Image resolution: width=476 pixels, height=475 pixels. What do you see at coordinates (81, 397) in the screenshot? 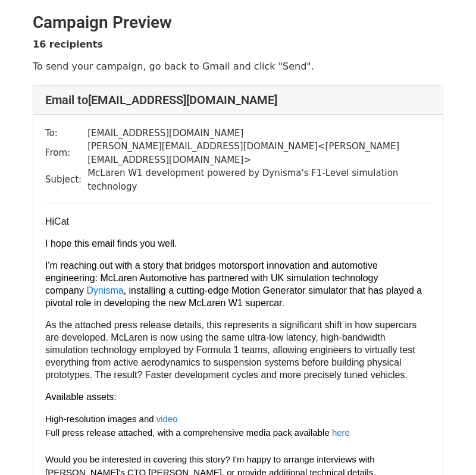
I see `font: Available assets:` at bounding box center [81, 397].